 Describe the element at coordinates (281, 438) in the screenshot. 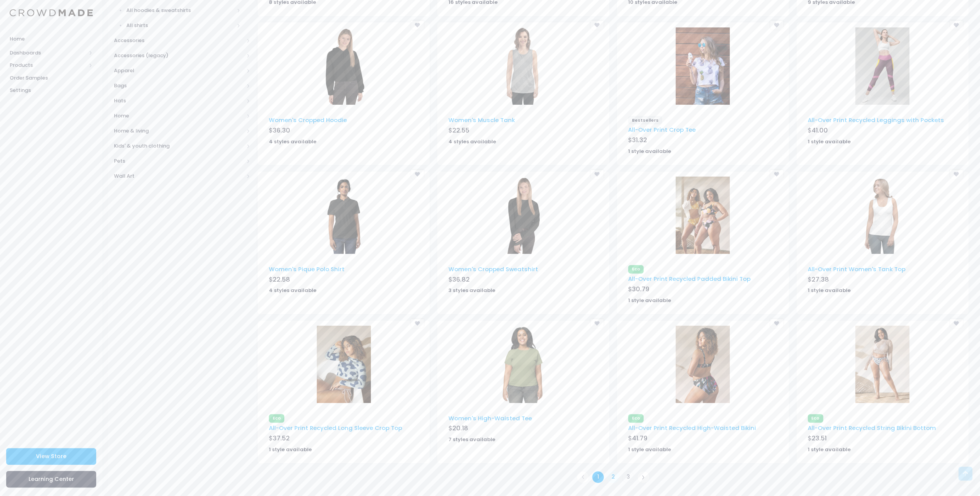

I see `span: 37.52` at that location.